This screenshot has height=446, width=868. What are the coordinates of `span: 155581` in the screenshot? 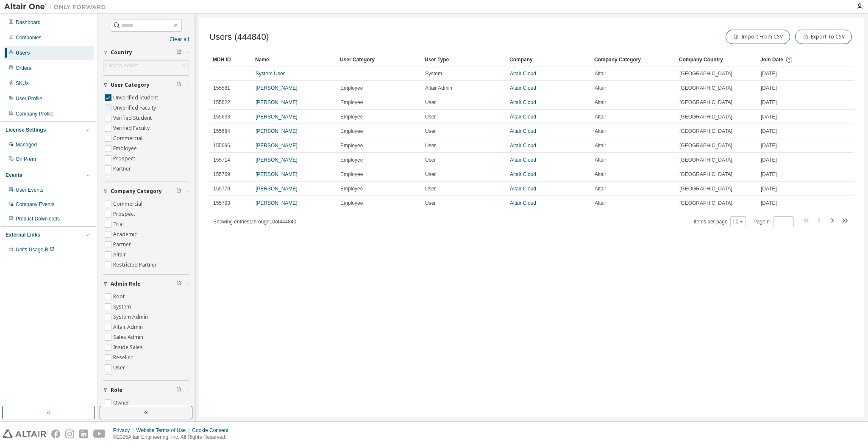 It's located at (222, 88).